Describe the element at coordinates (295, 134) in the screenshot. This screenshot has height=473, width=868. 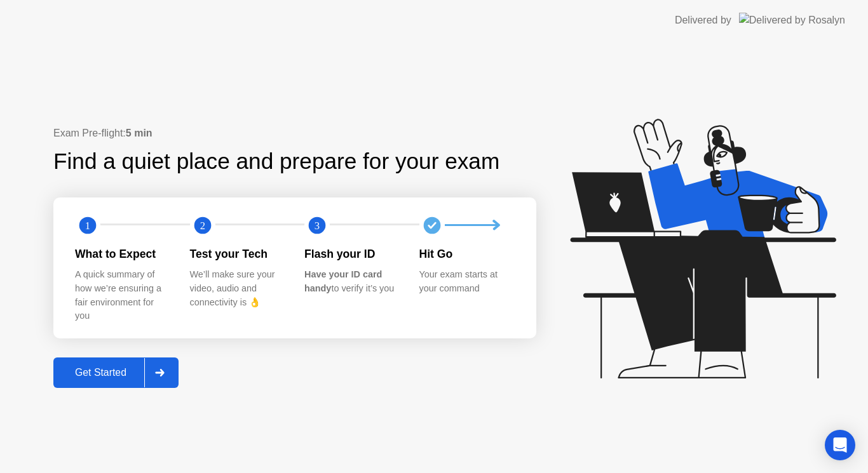
I see `div: Exam Pre-flight:` at that location.